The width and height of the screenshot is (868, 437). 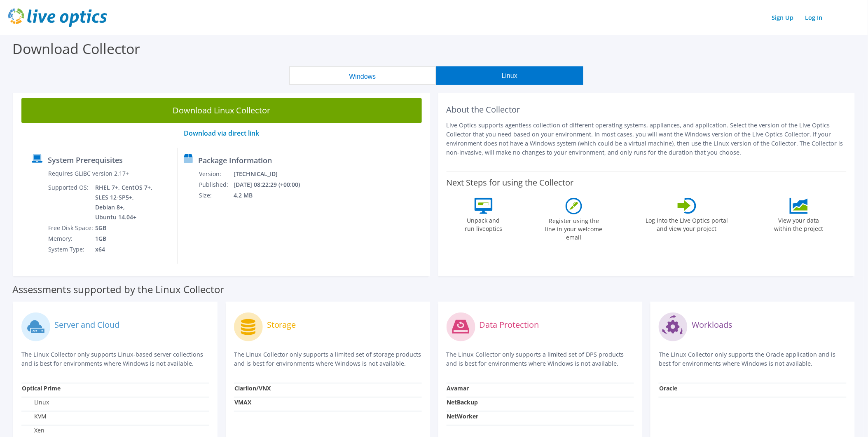 I want to click on label: Next Steps for using the Collector, so click(x=510, y=183).